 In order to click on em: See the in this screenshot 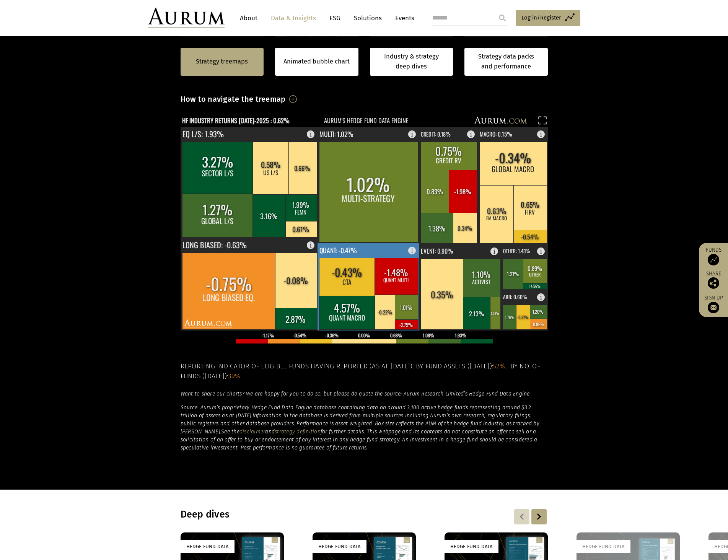, I will do `click(231, 431)`.